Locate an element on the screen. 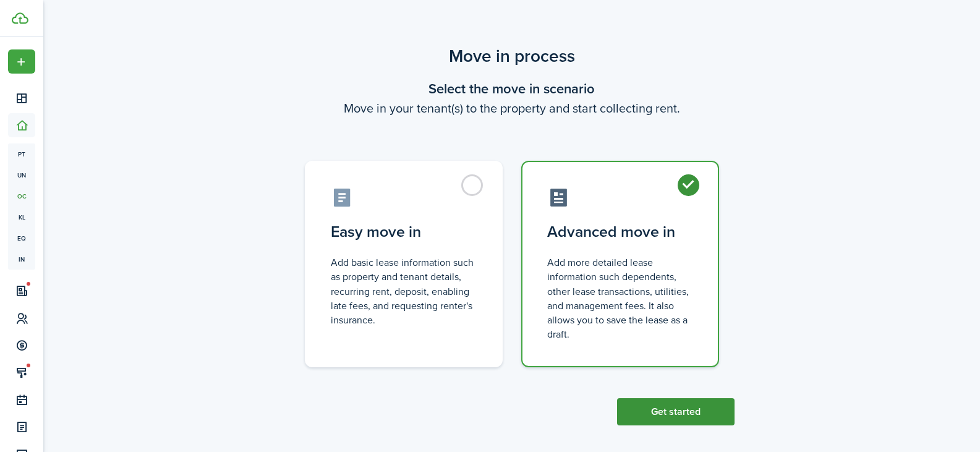 The height and width of the screenshot is (452, 980). scenario-title: Move in process is located at coordinates (512, 56).